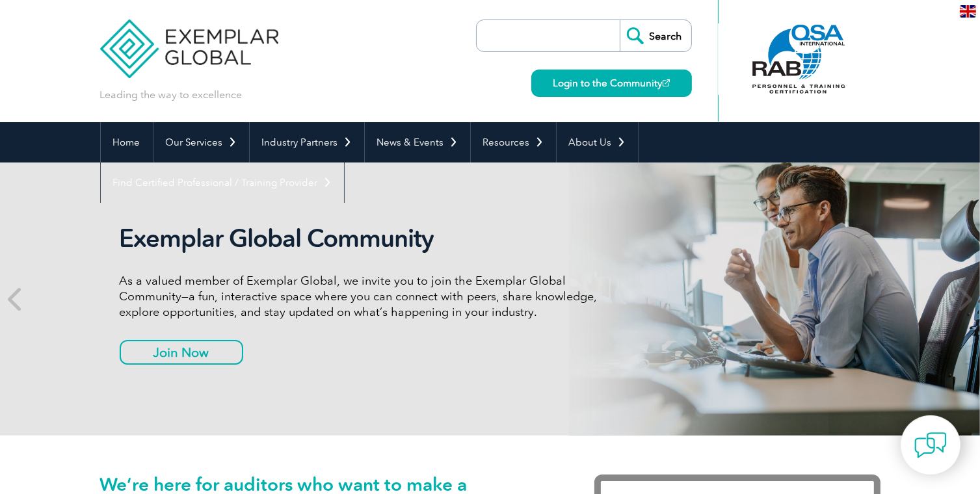 This screenshot has height=494, width=980. I want to click on img: contact-chat.png, so click(930, 446).